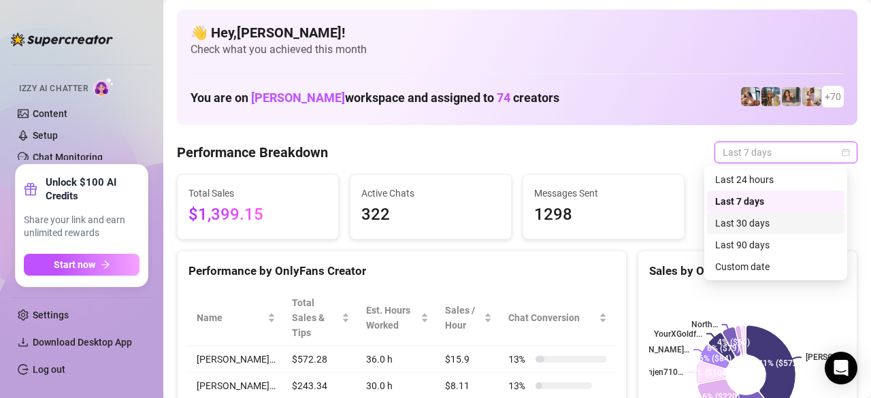 The width and height of the screenshot is (871, 398). I want to click on span: arrow-right, so click(105, 265).